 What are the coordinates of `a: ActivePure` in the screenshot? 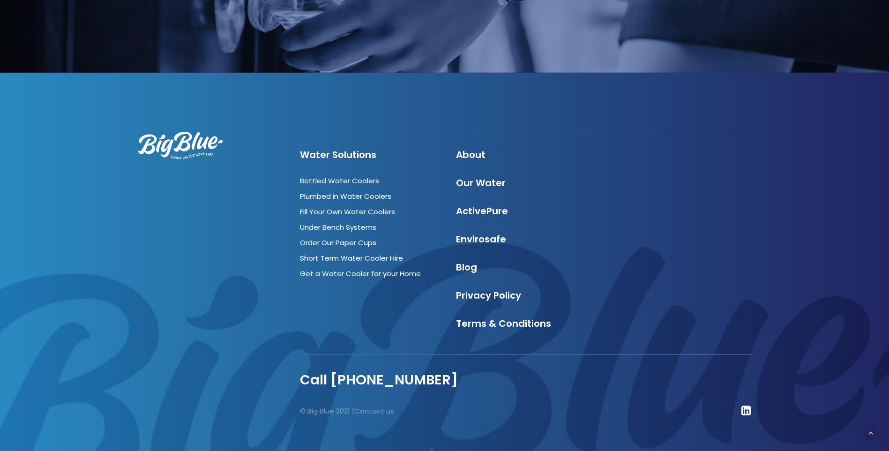 It's located at (482, 211).